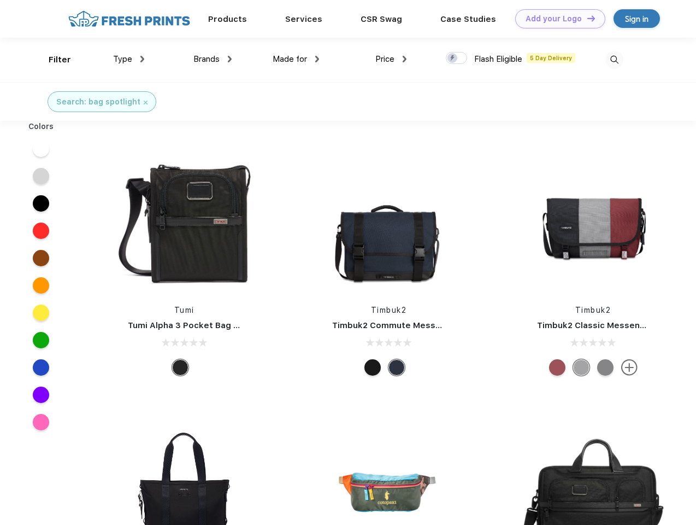 The image size is (696, 525). What do you see at coordinates (373, 367) in the screenshot?
I see `div: Eco Black` at bounding box center [373, 367].